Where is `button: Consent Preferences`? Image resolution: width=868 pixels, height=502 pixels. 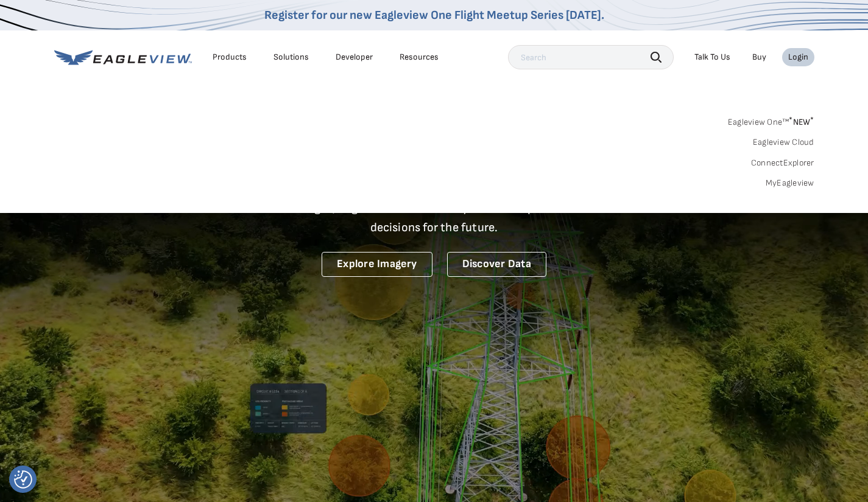
button: Consent Preferences is located at coordinates (23, 480).